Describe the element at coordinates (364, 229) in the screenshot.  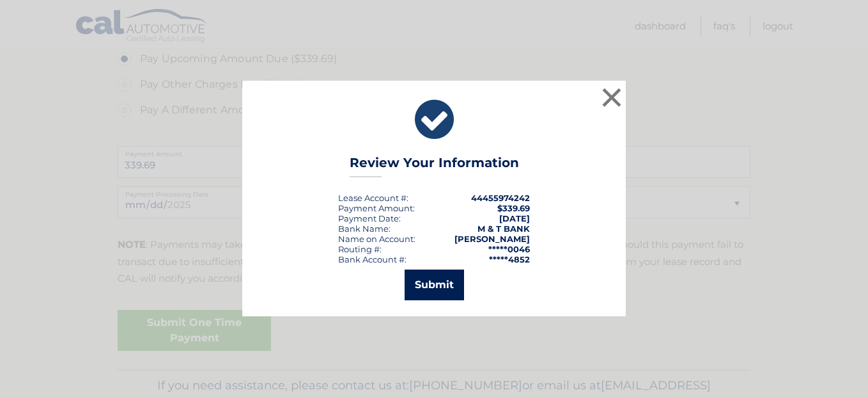
I see `div: Bank Name:` at that location.